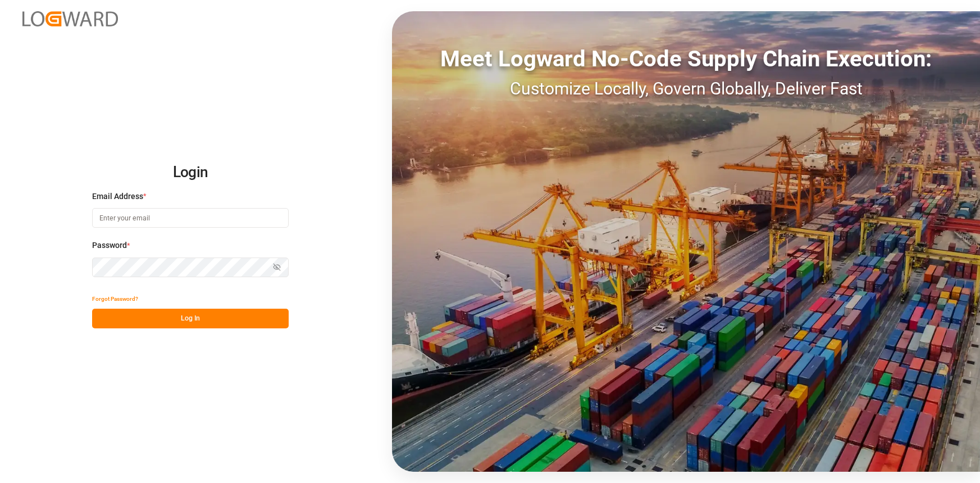  I want to click on span: Email Address, so click(118, 196).